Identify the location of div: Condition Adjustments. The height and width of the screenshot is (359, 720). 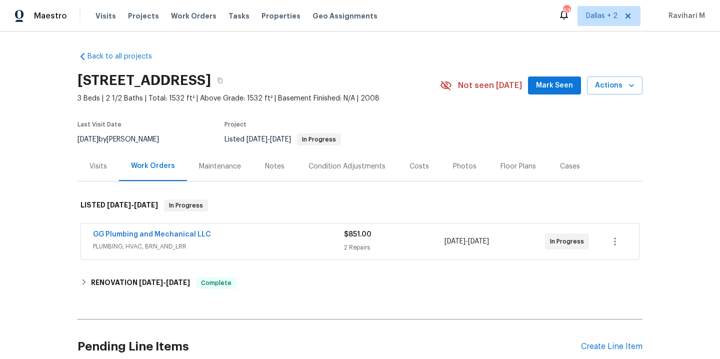
(347, 166).